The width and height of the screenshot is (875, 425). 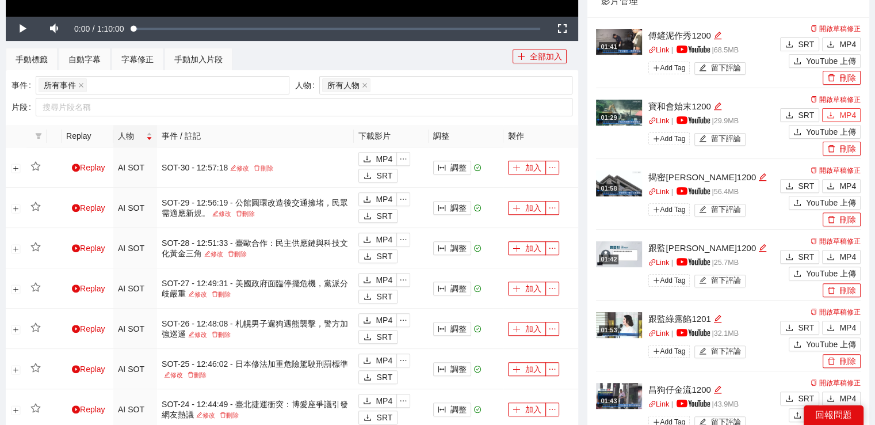 I want to click on span: filter, so click(x=39, y=136).